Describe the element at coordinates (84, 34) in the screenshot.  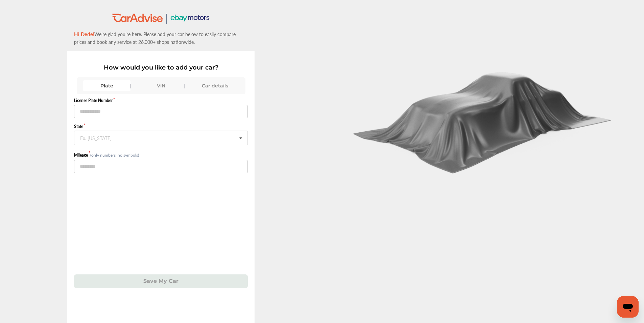
I see `span: Hi Dede!` at that location.